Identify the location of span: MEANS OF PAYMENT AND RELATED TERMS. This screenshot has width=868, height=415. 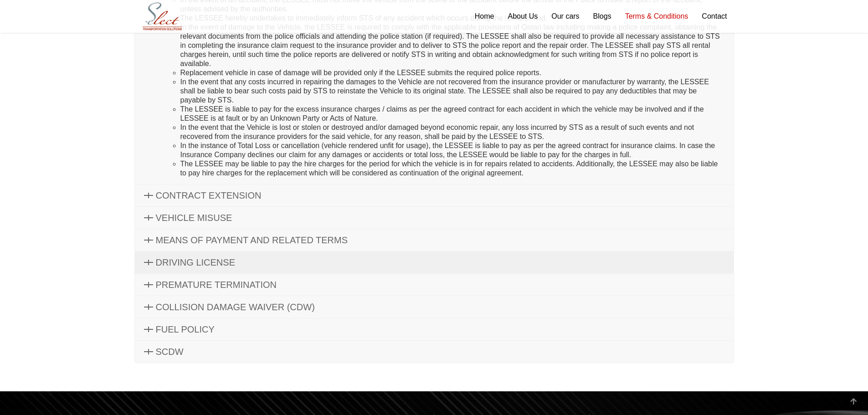
(252, 240).